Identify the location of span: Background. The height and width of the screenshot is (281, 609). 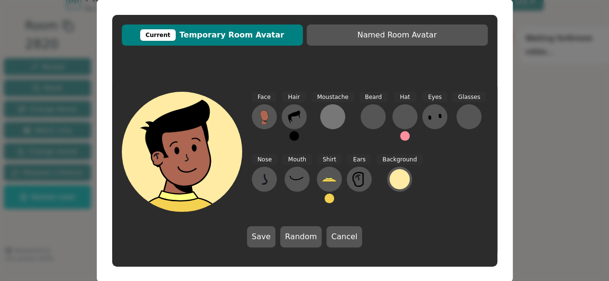
(399, 160).